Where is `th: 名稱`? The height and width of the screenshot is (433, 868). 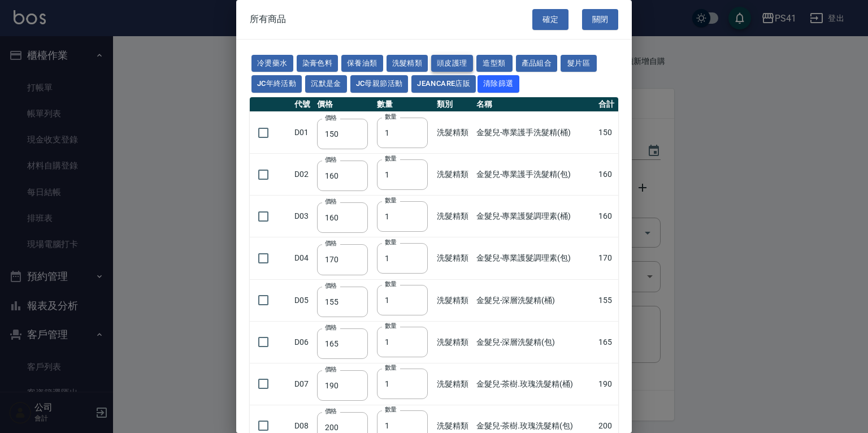
th: 名稱 is located at coordinates (534, 105).